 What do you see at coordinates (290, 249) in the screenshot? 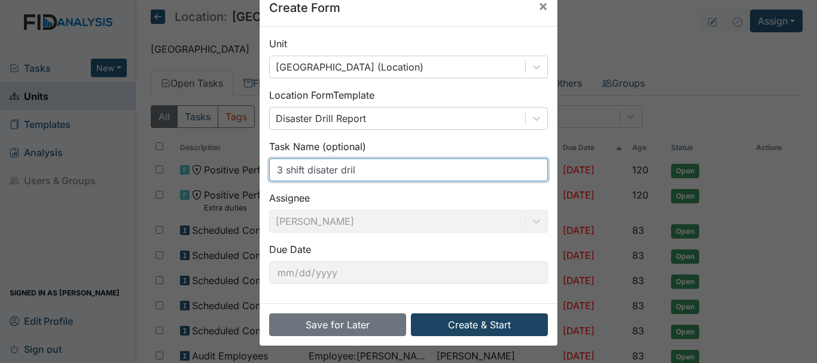
I see `label: Due Date` at bounding box center [290, 249].